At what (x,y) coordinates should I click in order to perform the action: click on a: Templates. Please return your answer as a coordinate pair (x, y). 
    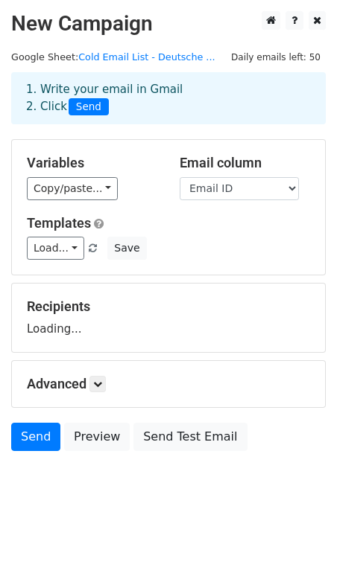
    Looking at the image, I should click on (59, 223).